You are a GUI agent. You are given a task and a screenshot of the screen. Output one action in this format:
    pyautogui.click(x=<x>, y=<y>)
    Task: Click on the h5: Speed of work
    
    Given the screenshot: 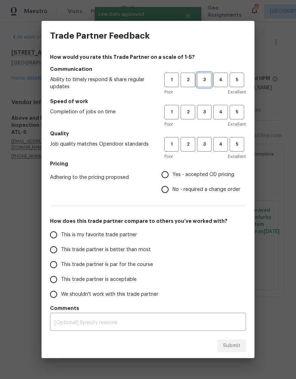 What is the action you would take?
    pyautogui.click(x=148, y=101)
    